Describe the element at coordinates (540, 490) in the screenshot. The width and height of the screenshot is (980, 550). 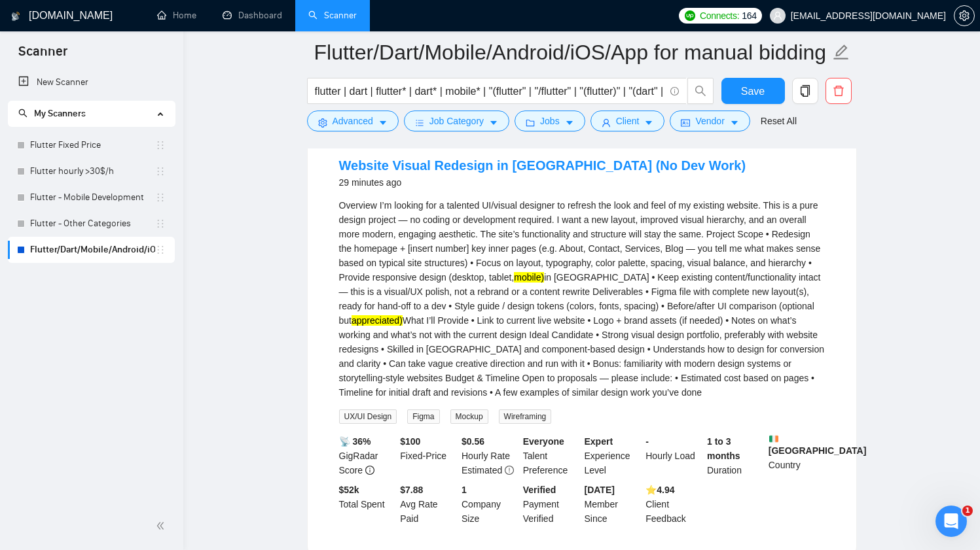
I see `b: Verified` at that location.